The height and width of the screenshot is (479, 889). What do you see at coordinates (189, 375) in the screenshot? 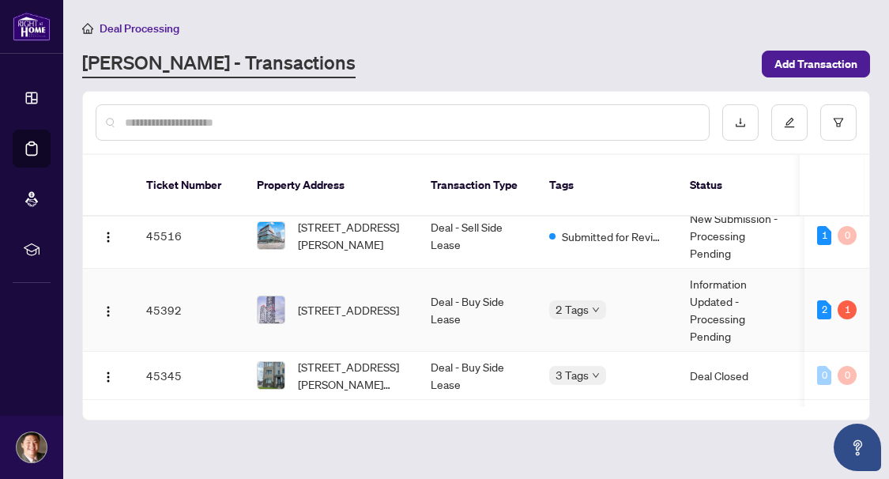
I see `td: 45345` at bounding box center [189, 375].